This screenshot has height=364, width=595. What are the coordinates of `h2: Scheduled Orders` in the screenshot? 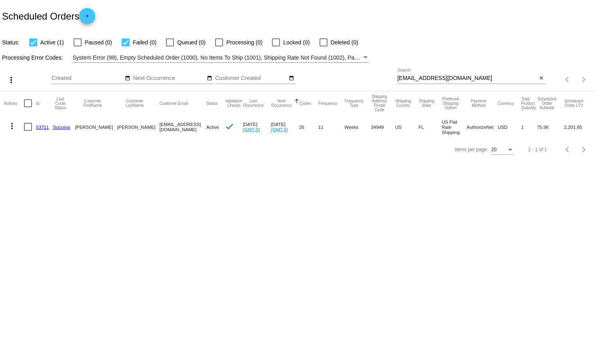 It's located at (48, 16).